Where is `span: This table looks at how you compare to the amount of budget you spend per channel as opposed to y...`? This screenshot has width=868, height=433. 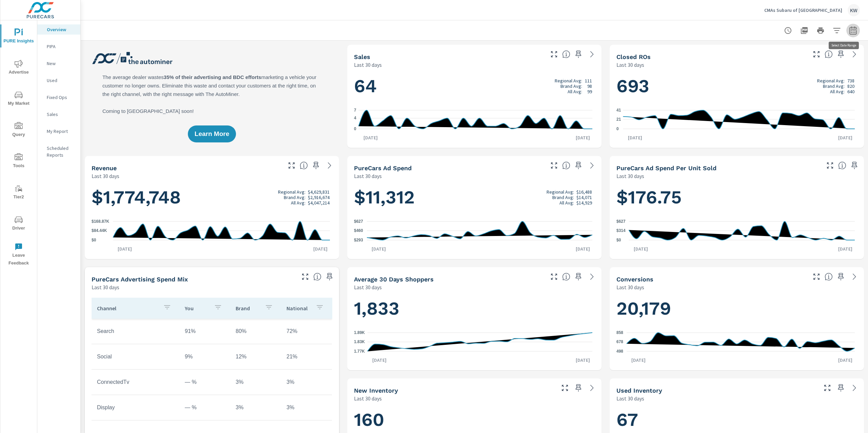 span: This table looks at how you compare to the amount of budget you spend per channel as opposed to y... is located at coordinates (318, 276).